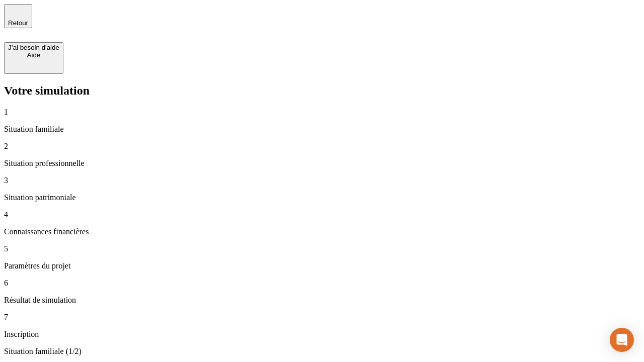 The width and height of the screenshot is (644, 362). I want to click on p: Connaissances financières, so click(322, 232).